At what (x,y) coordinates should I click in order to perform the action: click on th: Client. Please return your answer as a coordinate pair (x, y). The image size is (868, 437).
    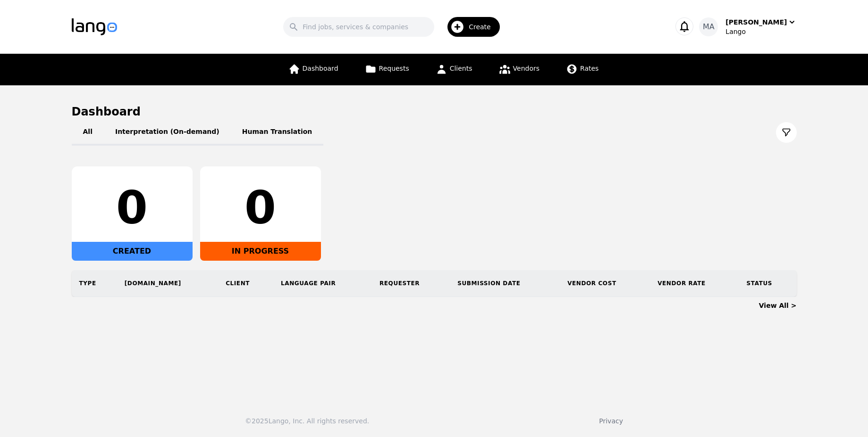
    Looking at the image, I should click on (245, 283).